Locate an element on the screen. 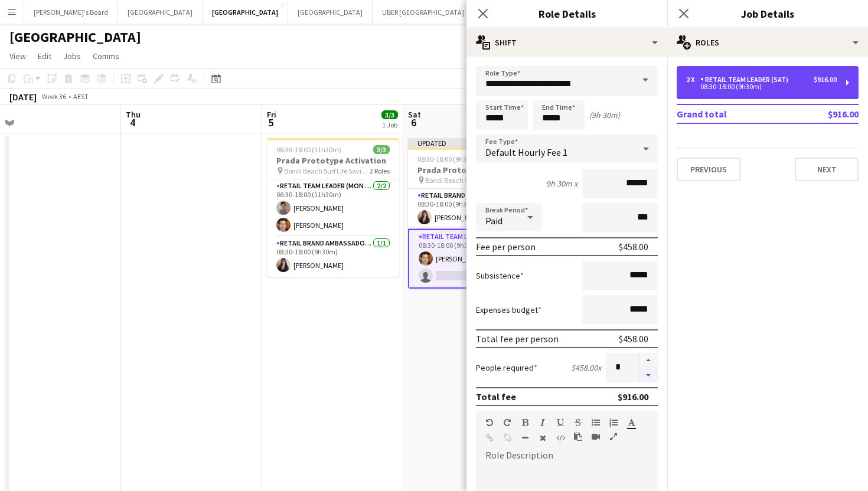 Image resolution: width=868 pixels, height=491 pixels. button: Strikethrough is located at coordinates (578, 423).